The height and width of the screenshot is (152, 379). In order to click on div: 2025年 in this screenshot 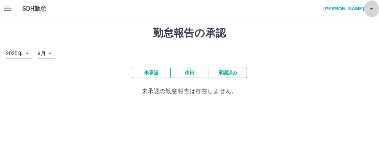, I will do `click(19, 53)`.